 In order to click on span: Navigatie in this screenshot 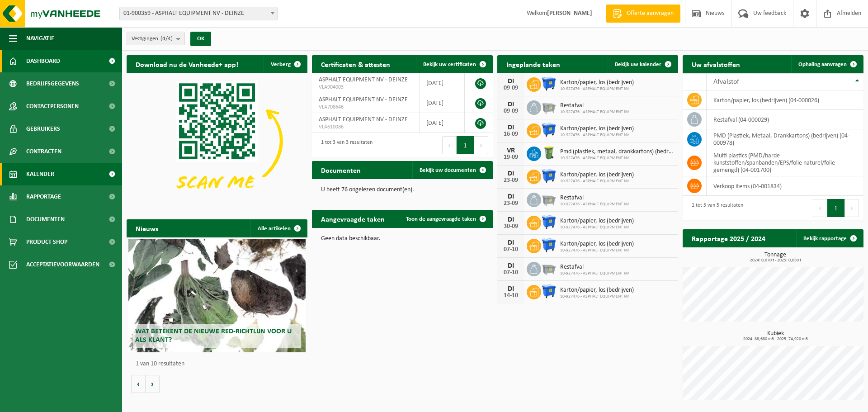, I will do `click(40, 39)`.